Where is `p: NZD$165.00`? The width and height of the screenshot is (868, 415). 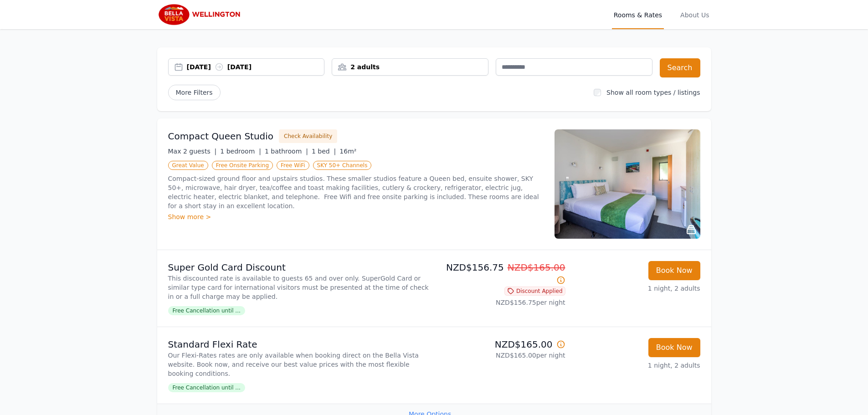 p: NZD$165.00 is located at coordinates (502, 345).